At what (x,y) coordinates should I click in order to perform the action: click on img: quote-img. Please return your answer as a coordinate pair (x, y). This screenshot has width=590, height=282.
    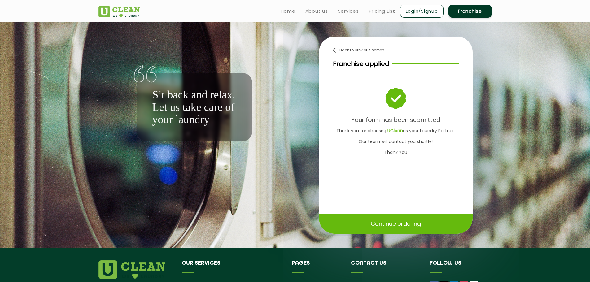
    Looking at the image, I should click on (145, 74).